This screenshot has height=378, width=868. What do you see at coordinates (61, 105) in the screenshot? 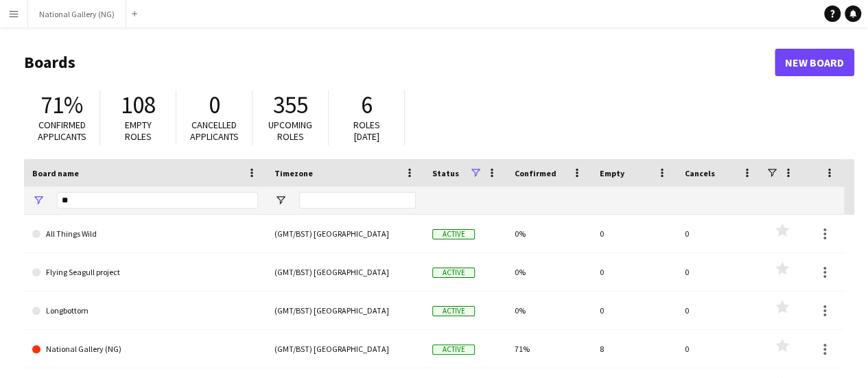
I see `span: 71%` at bounding box center [61, 105].